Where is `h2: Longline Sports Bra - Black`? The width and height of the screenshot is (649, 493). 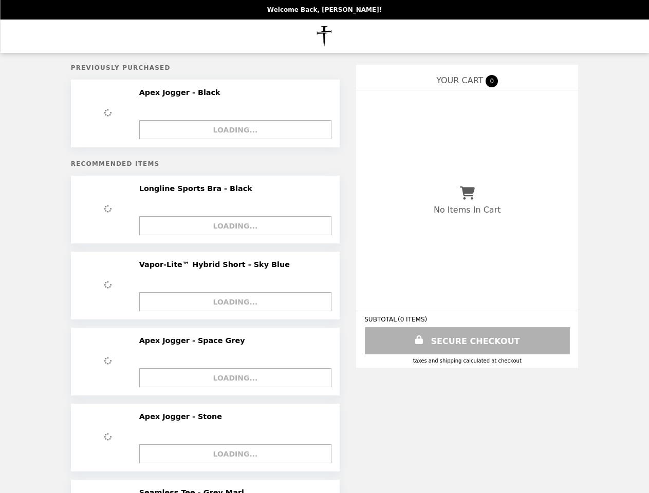 h2: Longline Sports Bra - Black is located at coordinates (198, 189).